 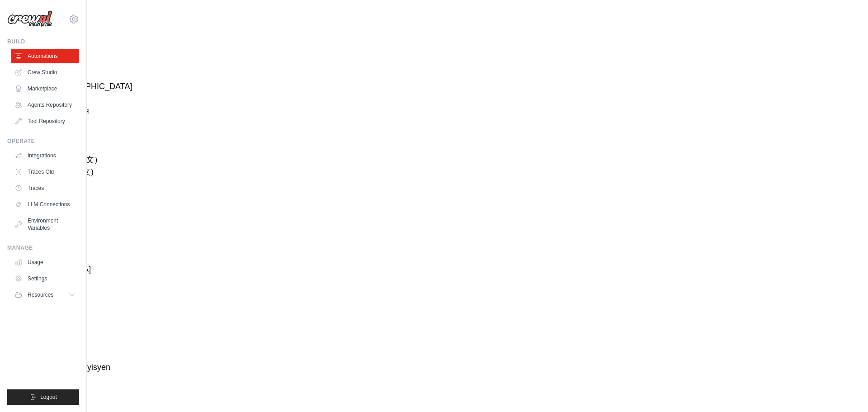 What do you see at coordinates (45, 72) in the screenshot?
I see `a: Crew Studio` at bounding box center [45, 72].